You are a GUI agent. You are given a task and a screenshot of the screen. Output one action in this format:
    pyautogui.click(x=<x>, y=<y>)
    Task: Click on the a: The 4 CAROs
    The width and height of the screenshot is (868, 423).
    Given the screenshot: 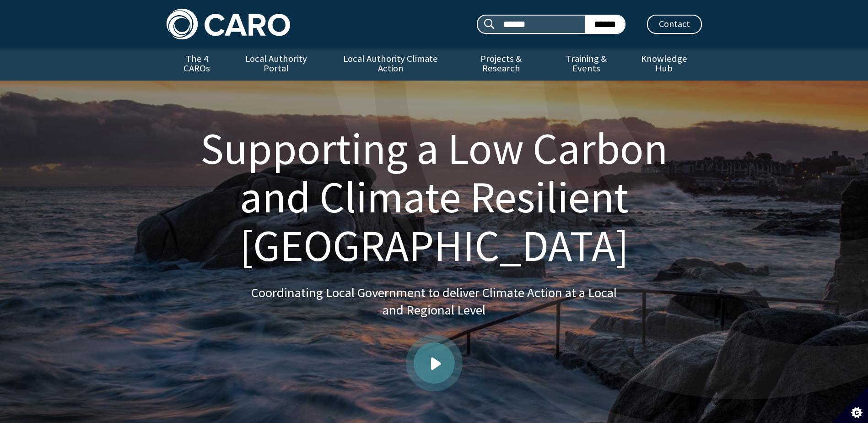 What is the action you would take?
    pyautogui.click(x=197, y=64)
    